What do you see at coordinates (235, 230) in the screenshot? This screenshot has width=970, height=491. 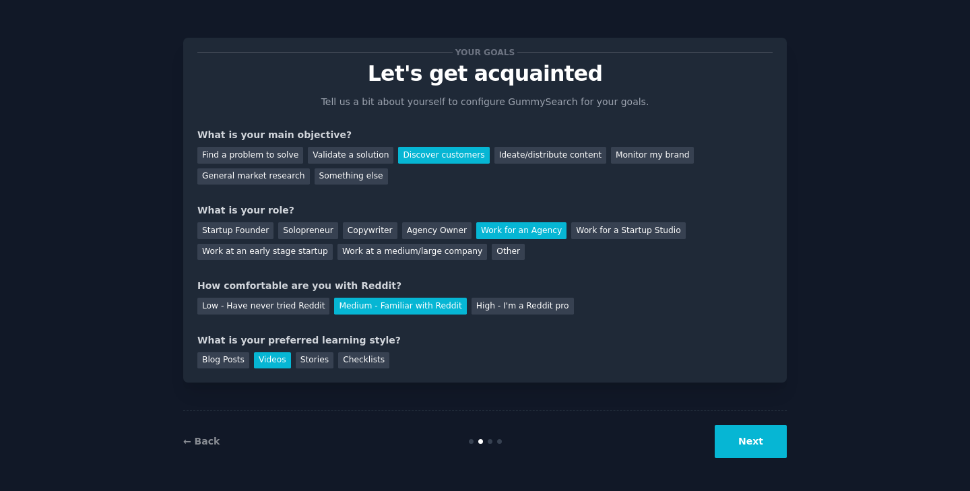 I see `div: Startup Founder` at bounding box center [235, 230].